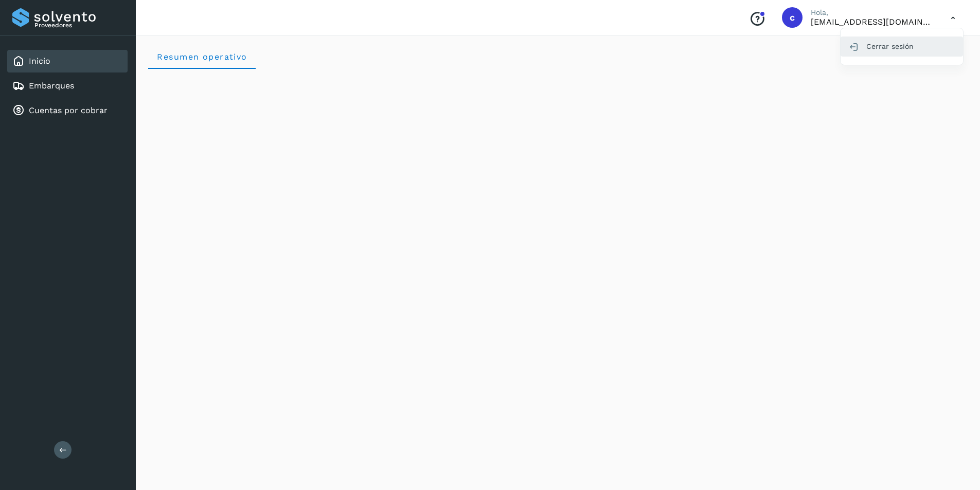  What do you see at coordinates (68, 110) in the screenshot?
I see `a: Cuentas por cobrar` at bounding box center [68, 110].